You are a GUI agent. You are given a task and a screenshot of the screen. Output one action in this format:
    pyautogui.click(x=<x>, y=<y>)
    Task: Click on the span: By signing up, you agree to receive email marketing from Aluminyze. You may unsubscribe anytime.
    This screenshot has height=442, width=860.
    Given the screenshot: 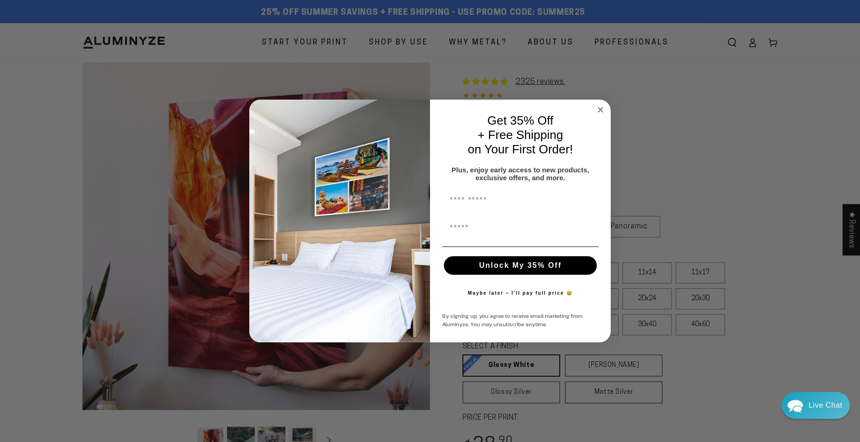 What is the action you would take?
    pyautogui.click(x=512, y=320)
    